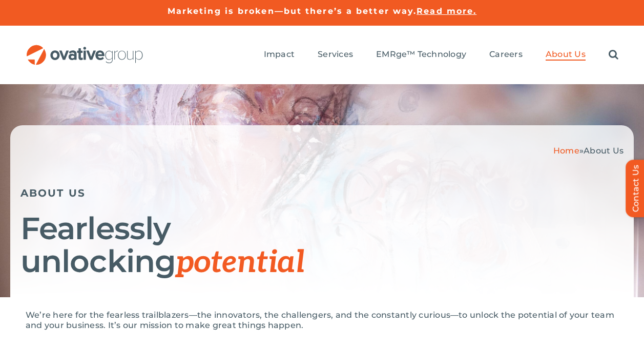  I want to click on span: EMRge™ Technology, so click(421, 54).